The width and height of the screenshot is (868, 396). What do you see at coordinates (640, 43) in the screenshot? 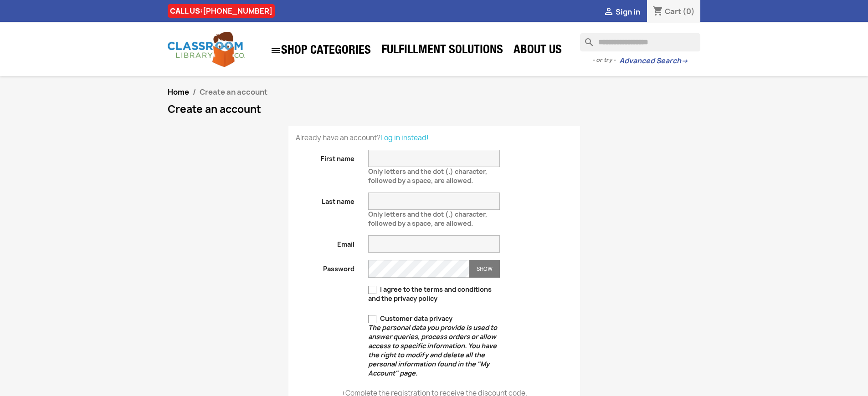
I see `input: Search` at bounding box center [640, 43].